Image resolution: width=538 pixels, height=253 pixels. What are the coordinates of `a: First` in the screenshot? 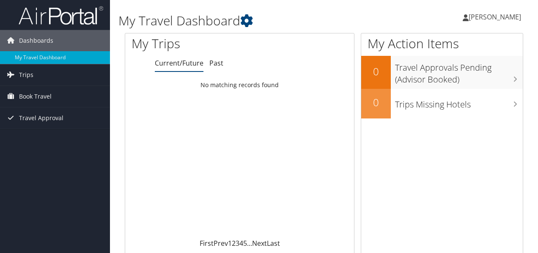 It's located at (206, 243).